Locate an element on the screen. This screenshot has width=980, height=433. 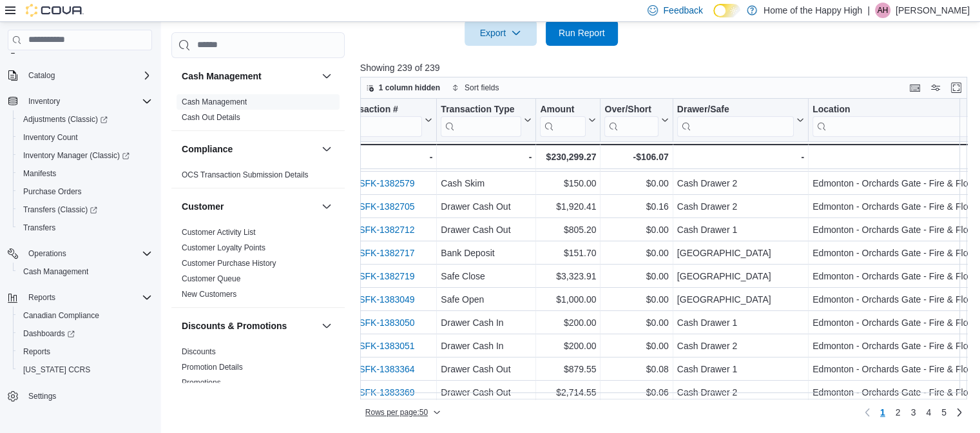
button: Manifests is located at coordinates (85, 173).